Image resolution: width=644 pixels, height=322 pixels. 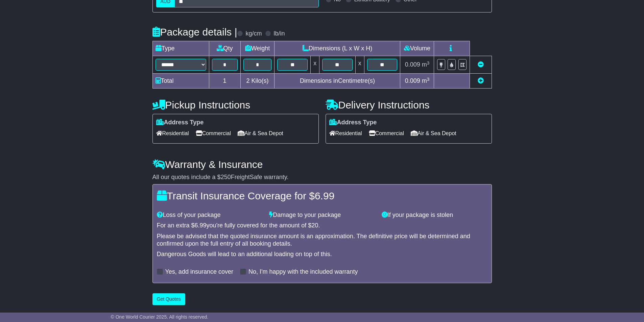 What do you see at coordinates (253, 34) in the screenshot?
I see `label: kg/cm` at bounding box center [253, 34].